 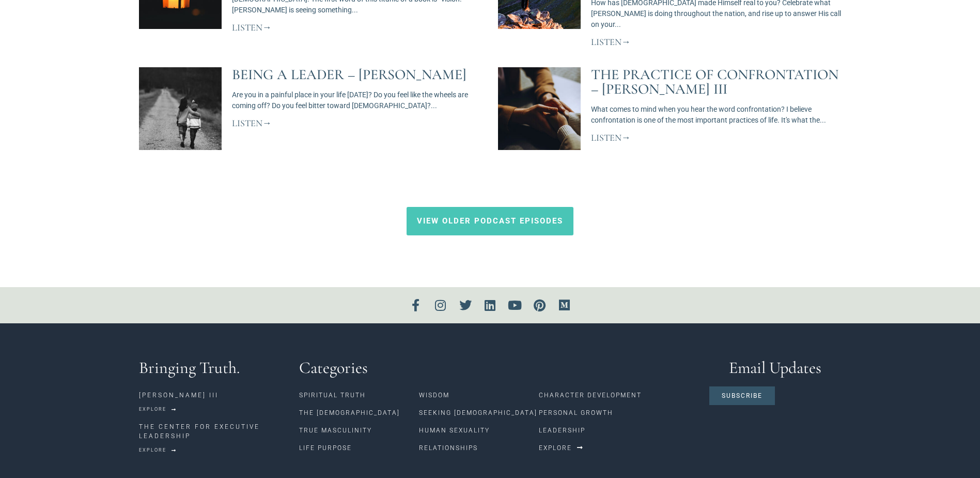 I want to click on a: True Masculinity, so click(x=359, y=431).